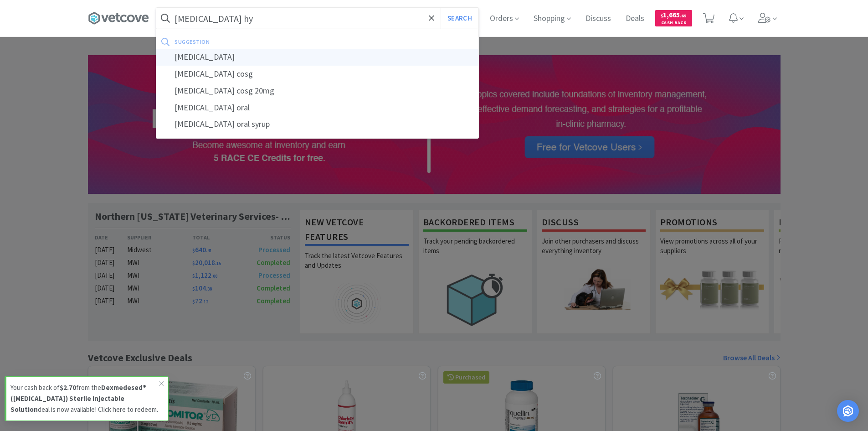 The height and width of the screenshot is (431, 868). What do you see at coordinates (85, 399) in the screenshot?
I see `p: Your cash back of from the deal is now available! Click here to redeem.` at bounding box center [85, 399].